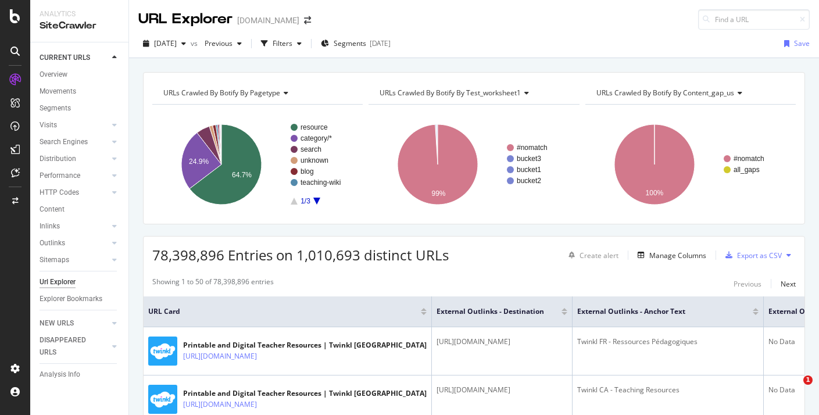 The image size is (819, 415). I want to click on div: arrow-right-arrow-left, so click(308, 20).